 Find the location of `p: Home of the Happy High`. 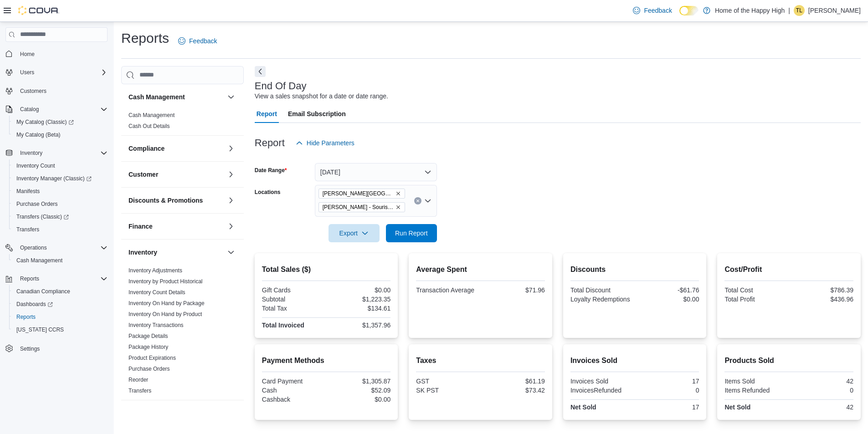

p: Home of the Happy High is located at coordinates (750, 10).